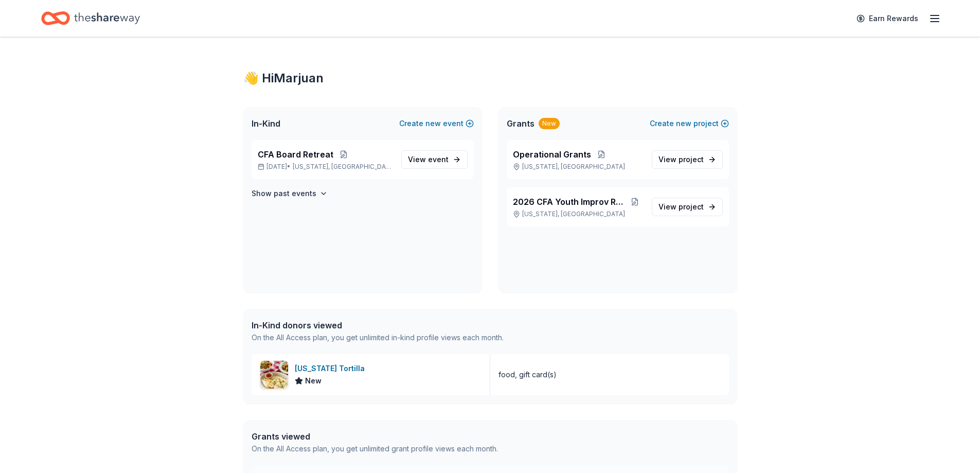 This screenshot has width=980, height=473. I want to click on a: View event, so click(434, 159).